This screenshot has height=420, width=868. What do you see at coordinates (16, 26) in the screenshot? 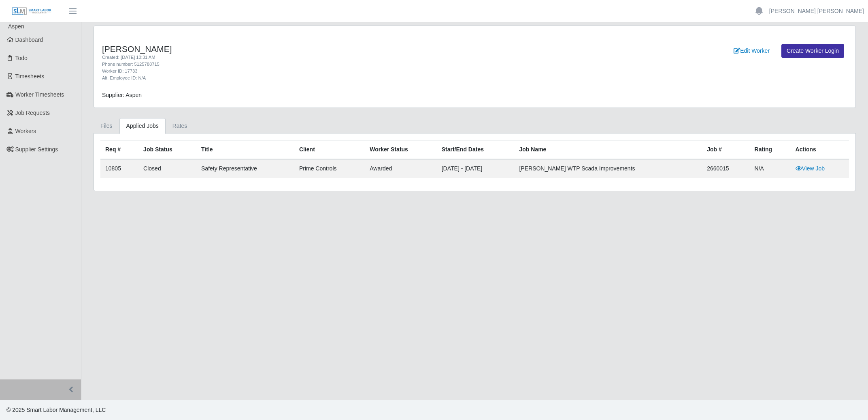
I see `span: Aspen` at bounding box center [16, 26].